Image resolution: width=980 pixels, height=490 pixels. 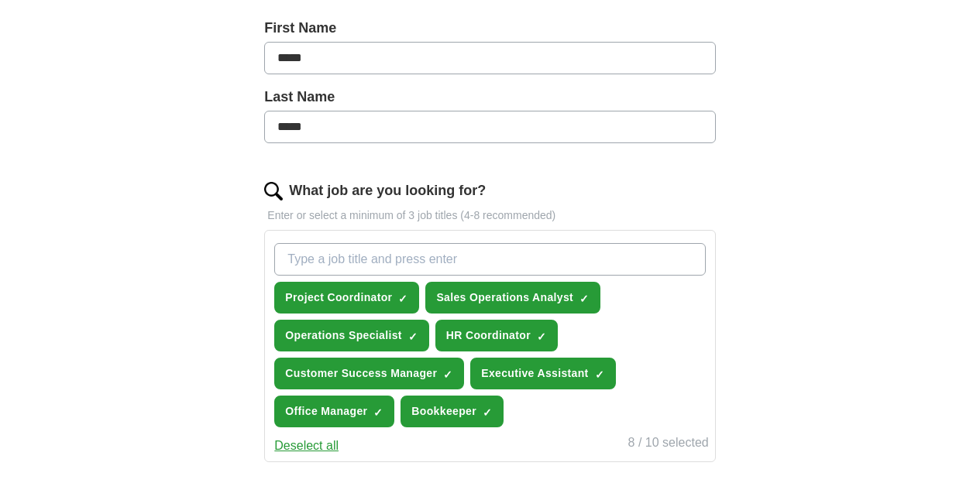 What do you see at coordinates (361, 373) in the screenshot?
I see `span: Customer Success Manager` at bounding box center [361, 373].